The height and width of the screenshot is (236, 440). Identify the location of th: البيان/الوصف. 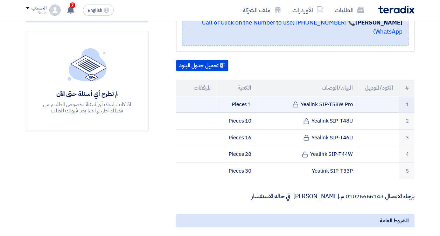
(308, 88).